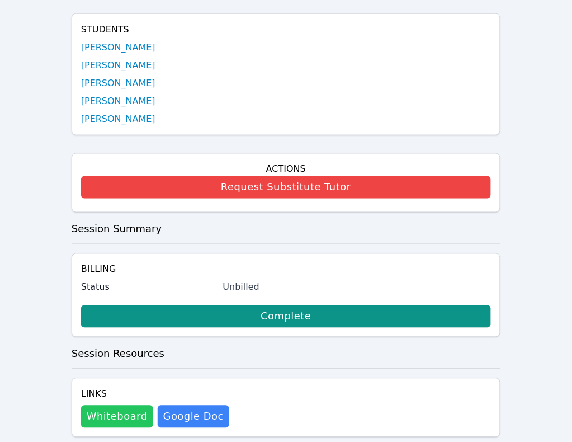 This screenshot has height=442, width=572. What do you see at coordinates (357, 288) in the screenshot?
I see `div: Unbilled` at bounding box center [357, 288].